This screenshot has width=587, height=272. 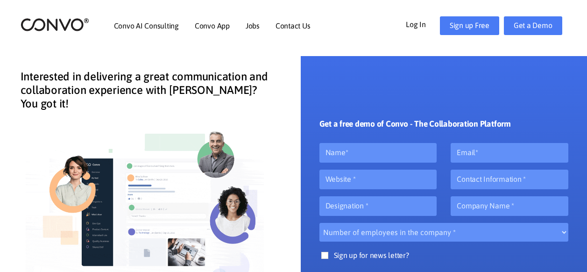 I want to click on label: Sign up for news letter?, so click(x=444, y=260).